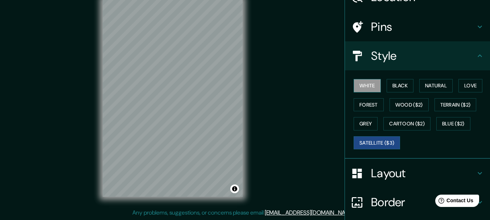 The height and width of the screenshot is (220, 490). What do you see at coordinates (453, 124) in the screenshot?
I see `button: Blue ($2)` at bounding box center [453, 124].